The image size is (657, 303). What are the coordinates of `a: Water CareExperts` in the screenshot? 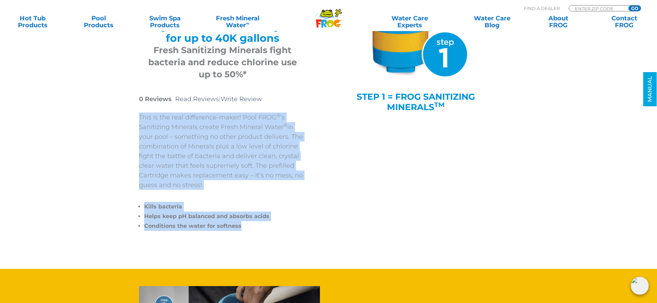 It's located at (410, 22).